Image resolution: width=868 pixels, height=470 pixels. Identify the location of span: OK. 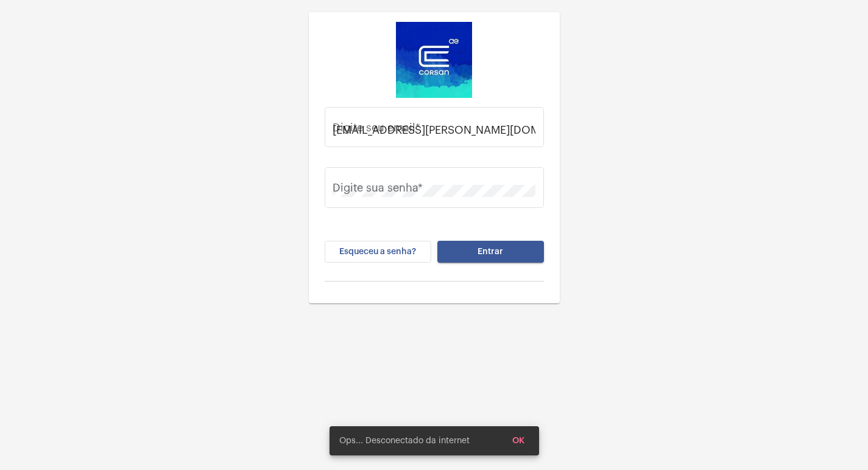
(518, 441).